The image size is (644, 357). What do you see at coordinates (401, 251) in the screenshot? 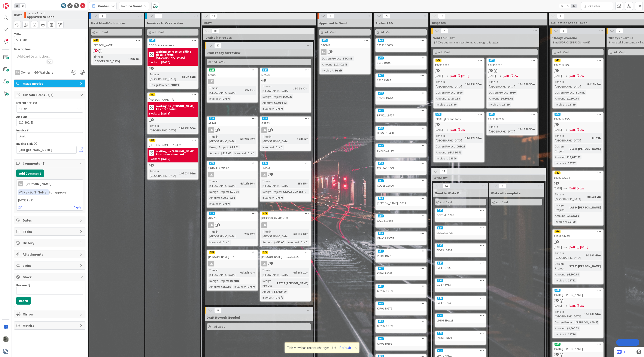
I see `div: 597` at bounding box center [401, 251].